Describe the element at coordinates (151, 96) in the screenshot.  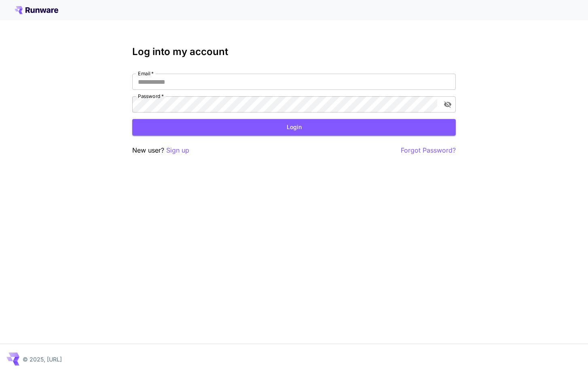
I see `label: Password` at that location.